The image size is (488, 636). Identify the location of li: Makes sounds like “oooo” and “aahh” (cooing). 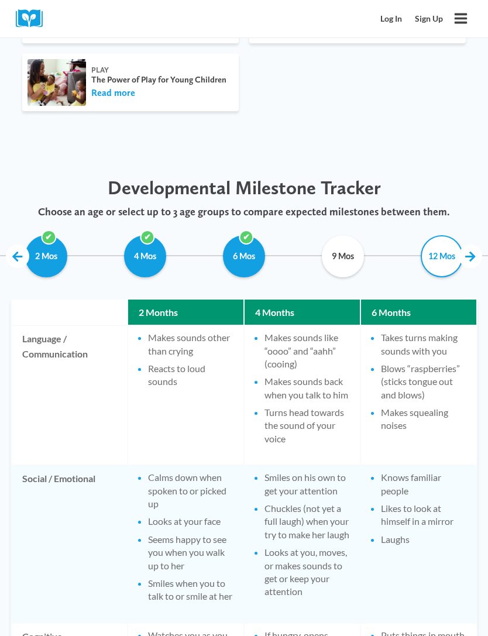
(306, 350).